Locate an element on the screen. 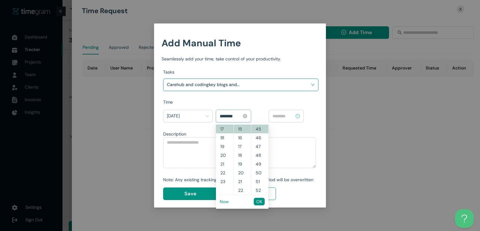  div: 46 is located at coordinates (260, 138).